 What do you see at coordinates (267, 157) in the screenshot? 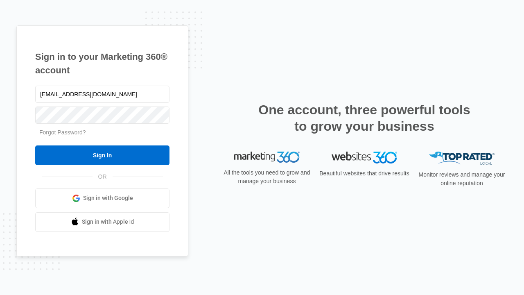
I see `img: Marketing 360` at bounding box center [267, 157].